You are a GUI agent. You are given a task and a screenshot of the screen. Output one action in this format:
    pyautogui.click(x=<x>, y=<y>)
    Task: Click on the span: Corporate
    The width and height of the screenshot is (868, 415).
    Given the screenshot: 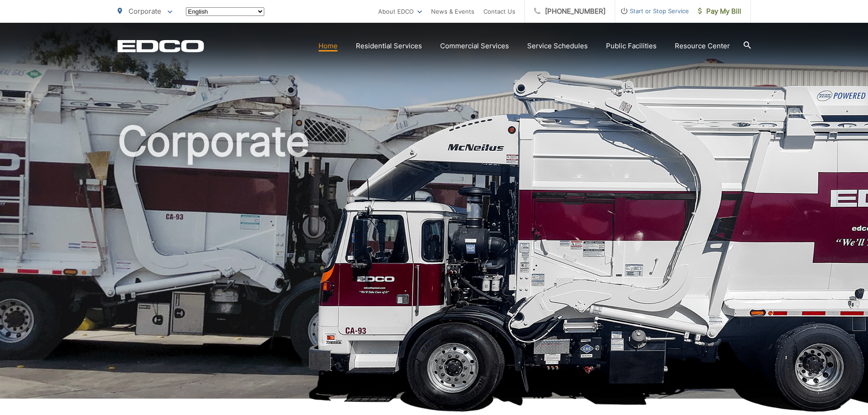 What is the action you would take?
    pyautogui.click(x=145, y=11)
    